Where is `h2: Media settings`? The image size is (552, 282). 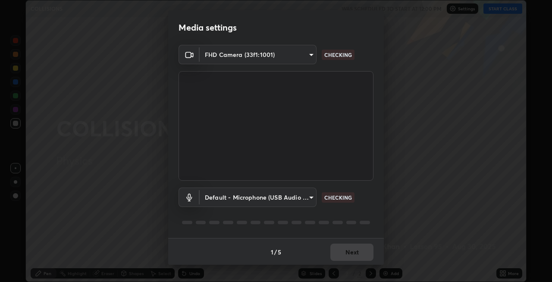 h2: Media settings is located at coordinates (207, 28).